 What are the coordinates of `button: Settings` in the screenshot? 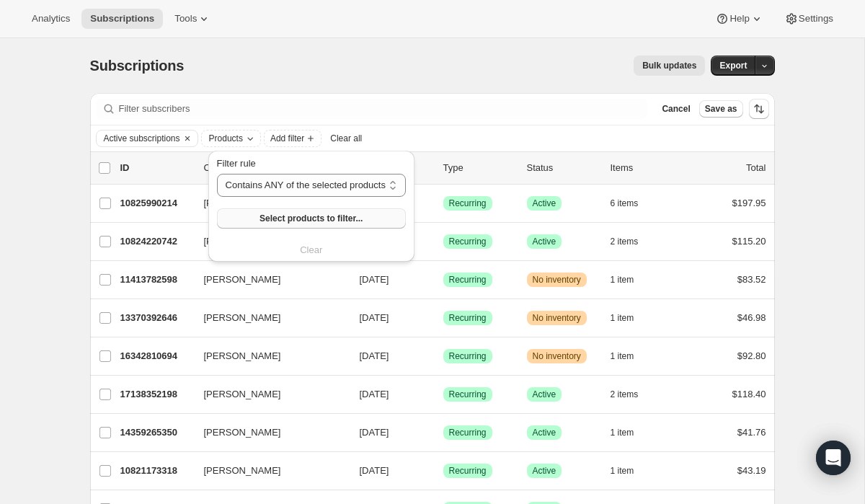 It's located at (809, 19).